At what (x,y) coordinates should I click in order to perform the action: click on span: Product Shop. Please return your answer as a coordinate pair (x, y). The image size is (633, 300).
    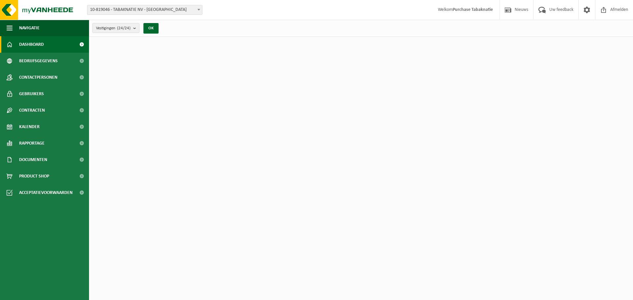
    Looking at the image, I should click on (34, 176).